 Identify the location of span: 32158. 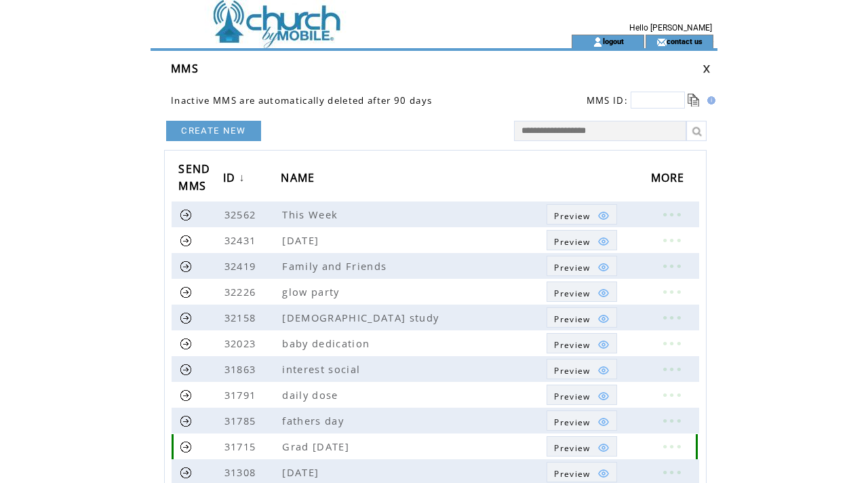
(242, 318).